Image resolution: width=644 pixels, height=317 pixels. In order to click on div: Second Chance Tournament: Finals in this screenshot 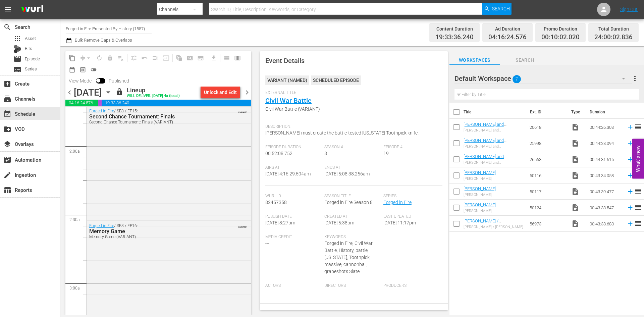, I will do `click(153, 116)`.